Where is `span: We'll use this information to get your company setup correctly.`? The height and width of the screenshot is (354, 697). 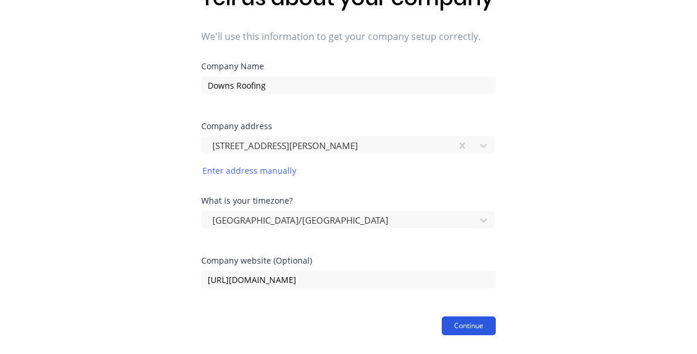 span: We'll use this information to get your company setup correctly. is located at coordinates (348, 36).